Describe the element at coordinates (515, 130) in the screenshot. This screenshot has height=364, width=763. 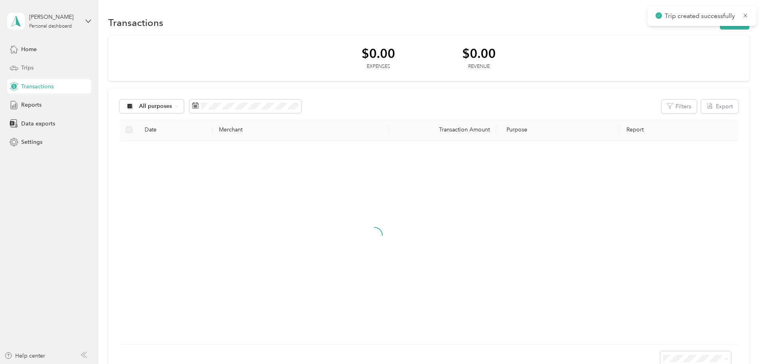
I see `span: Purpose` at that location.